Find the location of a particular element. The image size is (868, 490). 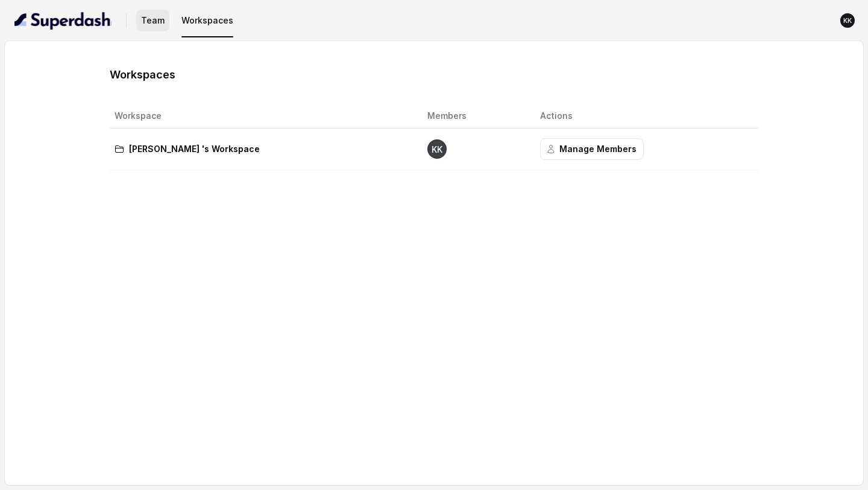

h1: Workspaces is located at coordinates (142, 75).